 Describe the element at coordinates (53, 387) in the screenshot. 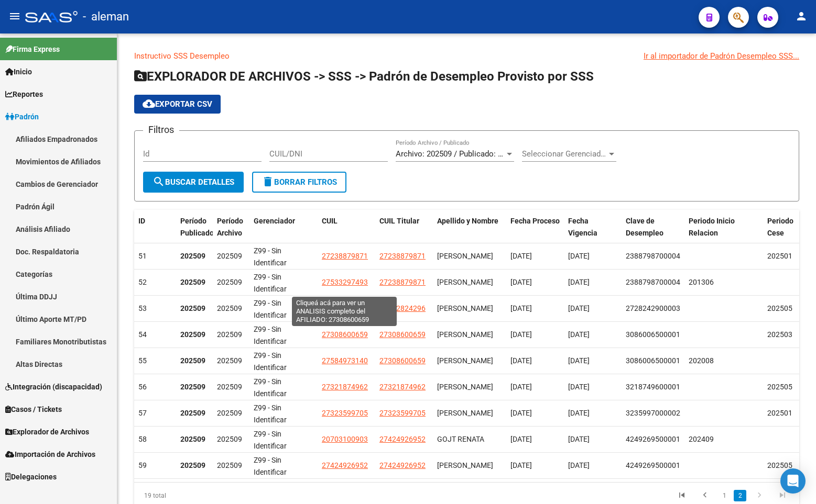

I see `span: Integración (discapacidad)` at that location.